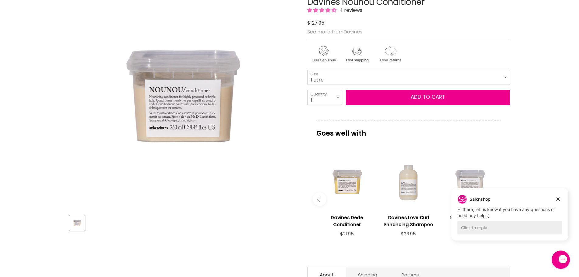 This screenshot has width=579, height=277. I want to click on span: $23.95, so click(408, 233).